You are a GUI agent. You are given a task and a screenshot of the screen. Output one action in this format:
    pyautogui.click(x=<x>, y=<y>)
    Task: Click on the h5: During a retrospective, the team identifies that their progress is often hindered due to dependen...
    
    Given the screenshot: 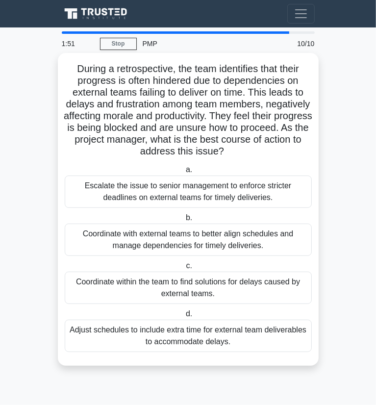 What is the action you would take?
    pyautogui.click(x=188, y=110)
    